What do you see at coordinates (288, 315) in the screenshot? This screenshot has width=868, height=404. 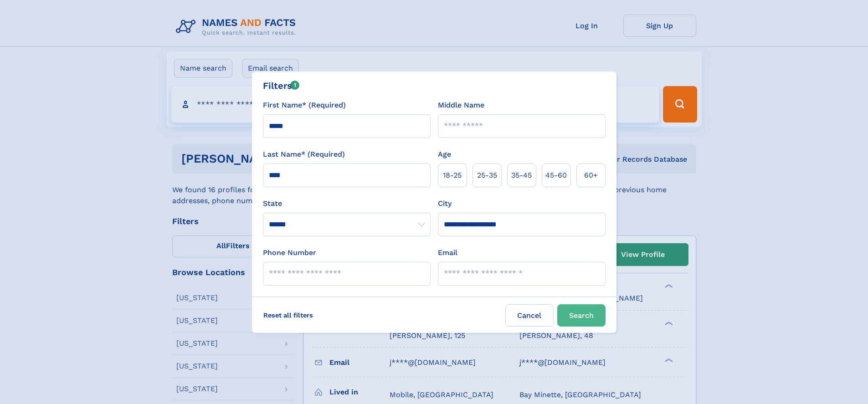 I see `label: Reset all filters` at bounding box center [288, 315].